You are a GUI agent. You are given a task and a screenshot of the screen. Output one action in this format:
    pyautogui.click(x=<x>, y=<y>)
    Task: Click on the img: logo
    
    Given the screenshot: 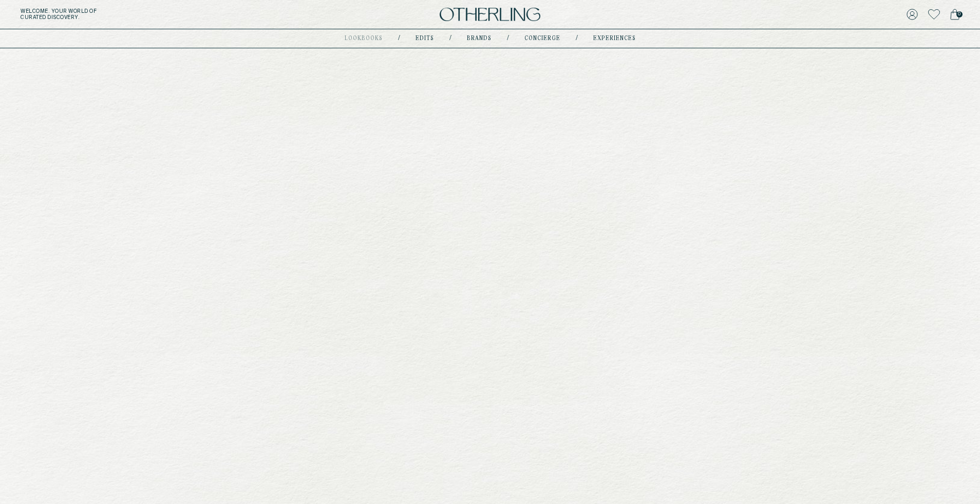 What is the action you would take?
    pyautogui.click(x=490, y=14)
    